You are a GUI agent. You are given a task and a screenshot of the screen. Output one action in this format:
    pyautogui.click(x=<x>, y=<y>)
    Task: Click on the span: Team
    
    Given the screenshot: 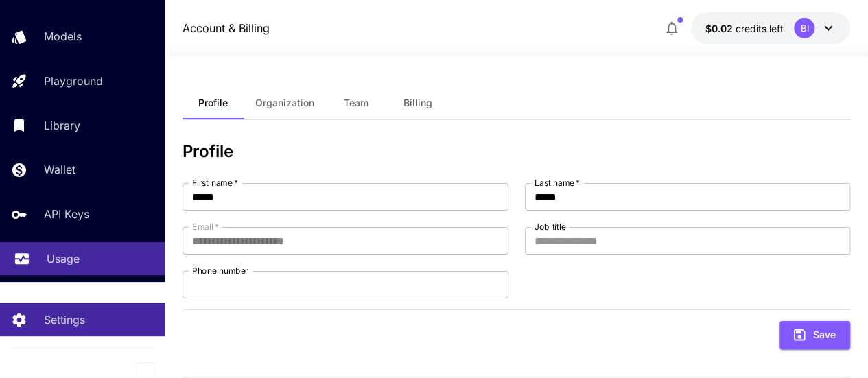 What is the action you would take?
    pyautogui.click(x=356, y=103)
    